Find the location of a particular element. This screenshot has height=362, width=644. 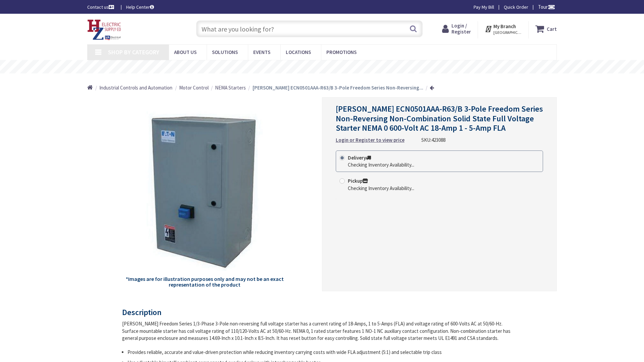

span: About Us is located at coordinates (185, 52).